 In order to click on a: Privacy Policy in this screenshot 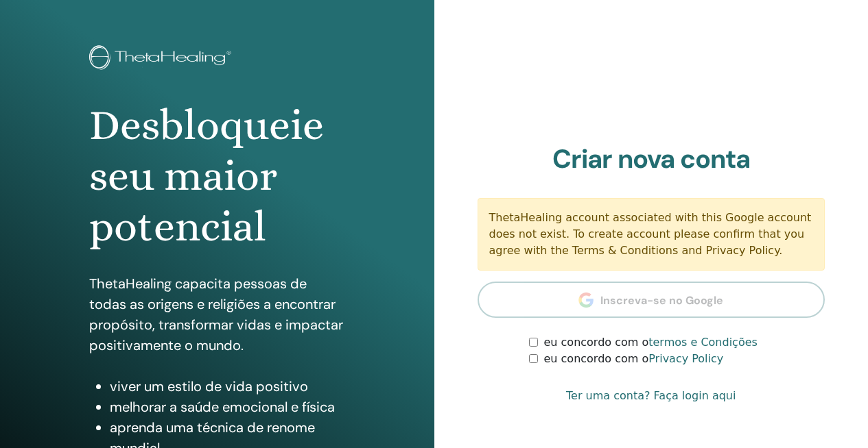, I will do `click(685, 359)`.